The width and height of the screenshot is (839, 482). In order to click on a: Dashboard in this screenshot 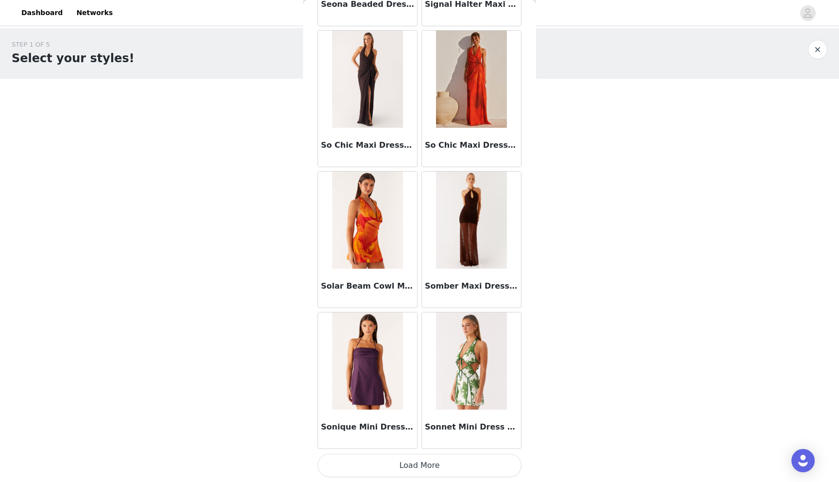, I will do `click(42, 13)`.